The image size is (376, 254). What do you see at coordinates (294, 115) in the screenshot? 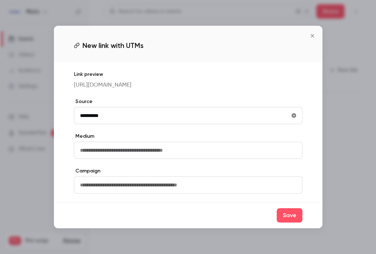
I see `button: utmSource` at bounding box center [294, 115].